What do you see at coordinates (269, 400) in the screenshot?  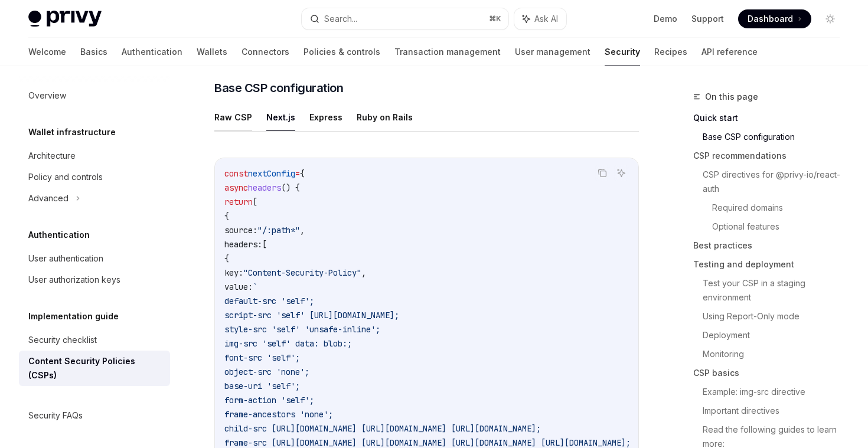 I see `span: form-action 'self';` at bounding box center [269, 400].